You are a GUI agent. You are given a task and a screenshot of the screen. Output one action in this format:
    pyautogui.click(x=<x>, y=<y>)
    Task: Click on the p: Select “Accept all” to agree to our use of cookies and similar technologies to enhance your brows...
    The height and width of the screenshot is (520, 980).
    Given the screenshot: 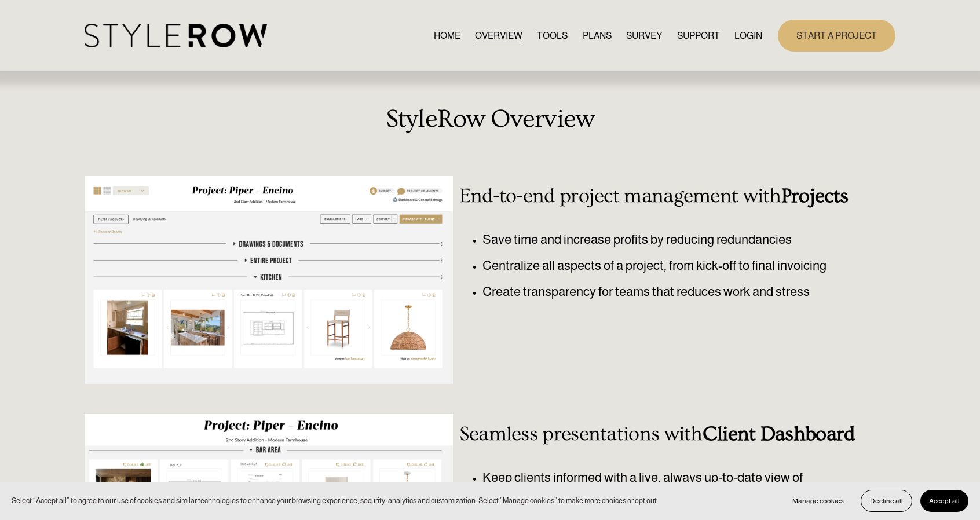 What is the action you would take?
    pyautogui.click(x=335, y=501)
    